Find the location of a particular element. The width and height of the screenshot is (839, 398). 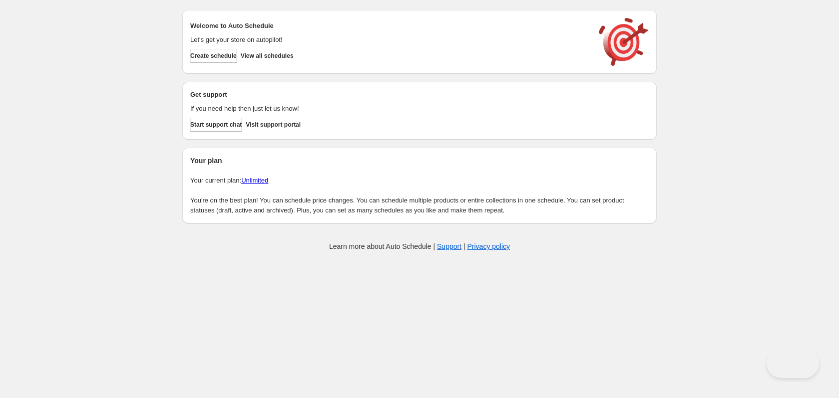

p: Learn more about Auto Schedule | | is located at coordinates (419, 247).